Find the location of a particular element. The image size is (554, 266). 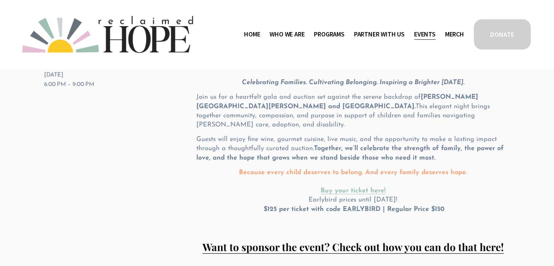

span: Partner With Us is located at coordinates (379, 34).